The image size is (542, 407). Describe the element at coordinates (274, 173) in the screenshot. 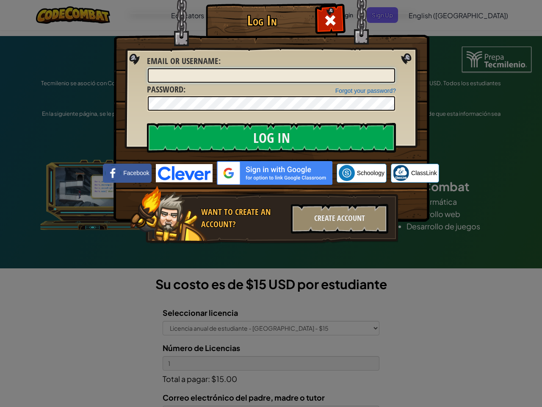

I see `img: gplus_sso_button2.svg` at that location.